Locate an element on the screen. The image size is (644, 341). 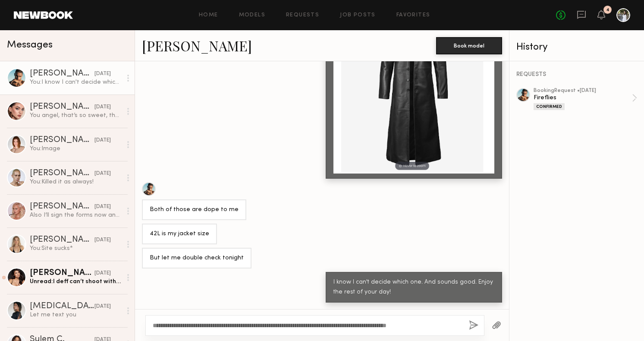
a: Models is located at coordinates (252, 15).